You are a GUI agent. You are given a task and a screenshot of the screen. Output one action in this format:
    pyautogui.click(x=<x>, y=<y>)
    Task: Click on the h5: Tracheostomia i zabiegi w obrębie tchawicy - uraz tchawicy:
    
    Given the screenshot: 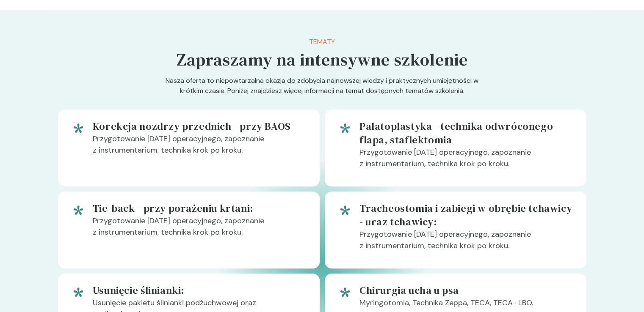 What is the action you would take?
    pyautogui.click(x=466, y=215)
    